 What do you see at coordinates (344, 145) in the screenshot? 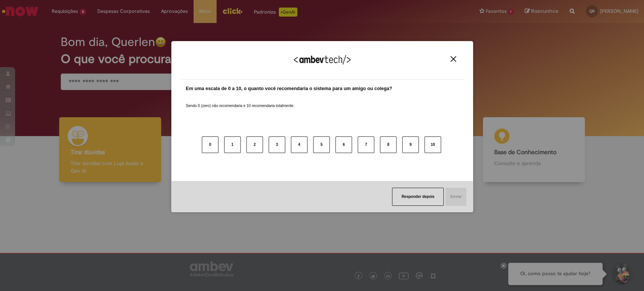
I see `button: 6` at bounding box center [344, 145].